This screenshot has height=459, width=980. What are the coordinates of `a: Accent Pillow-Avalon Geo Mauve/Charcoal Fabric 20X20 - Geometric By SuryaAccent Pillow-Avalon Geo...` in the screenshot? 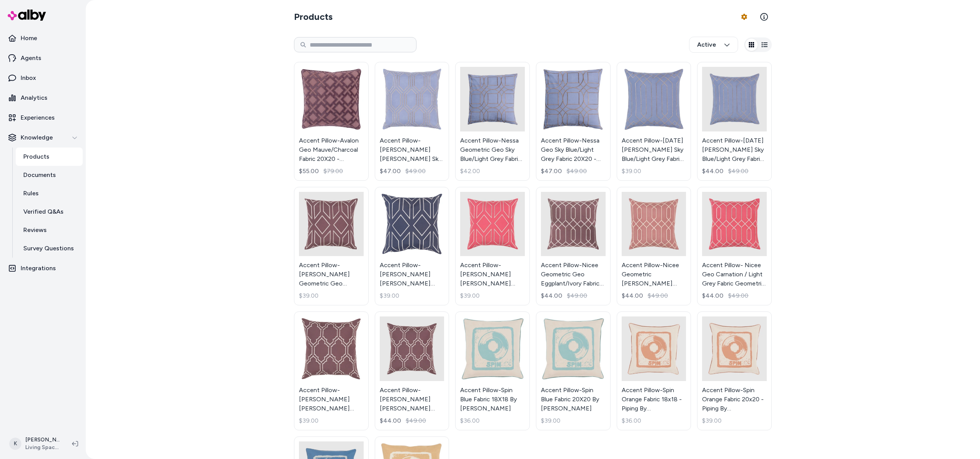 It's located at (331, 121).